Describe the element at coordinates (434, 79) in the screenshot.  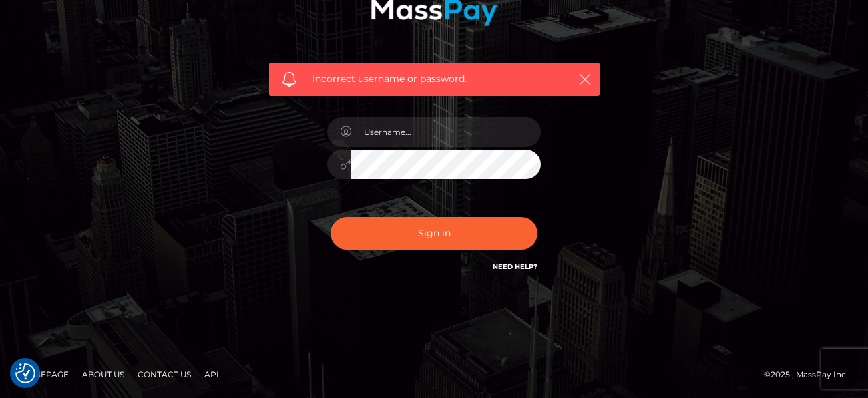
I see `span: Incorrect username or password.` at that location.